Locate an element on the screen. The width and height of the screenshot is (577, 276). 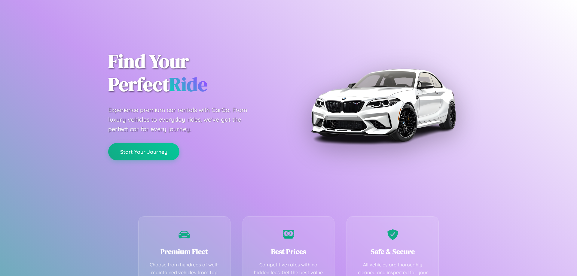
h3: Best Prices is located at coordinates (289, 252).